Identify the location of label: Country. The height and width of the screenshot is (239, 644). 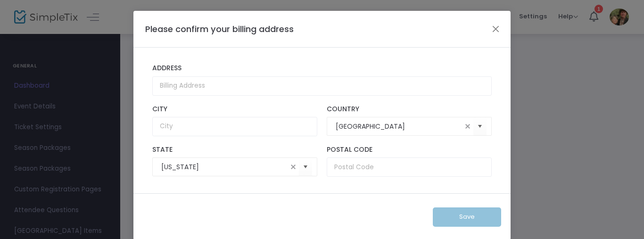
(410, 109).